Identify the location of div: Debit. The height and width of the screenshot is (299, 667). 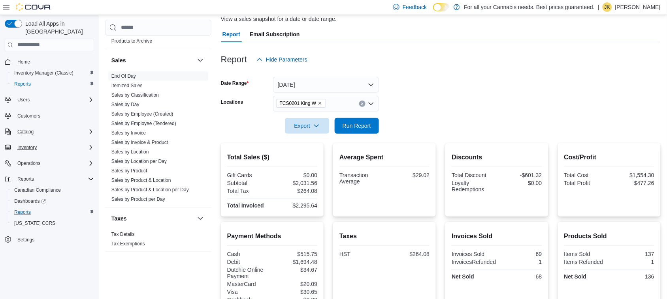
(249, 262).